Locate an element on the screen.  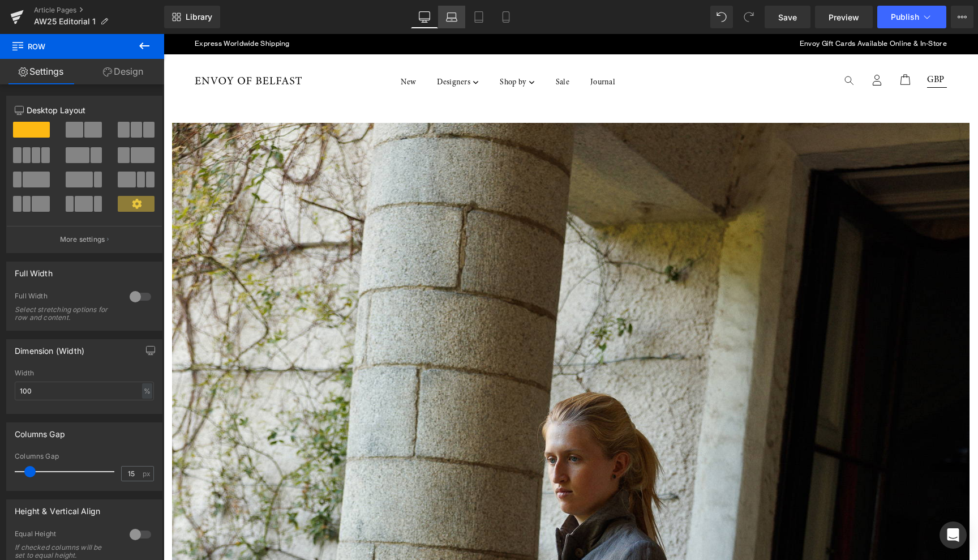
a: Desktop is located at coordinates (425, 17).